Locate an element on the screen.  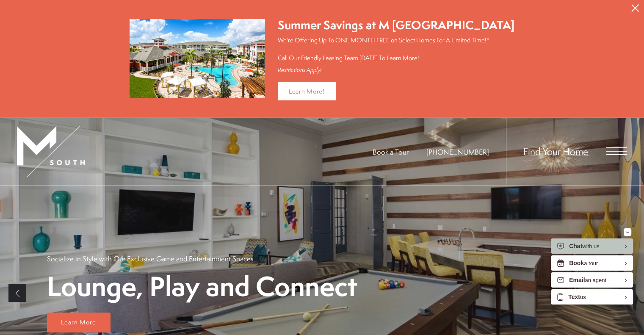
p: Lounge, Play and Connect is located at coordinates (202, 286).